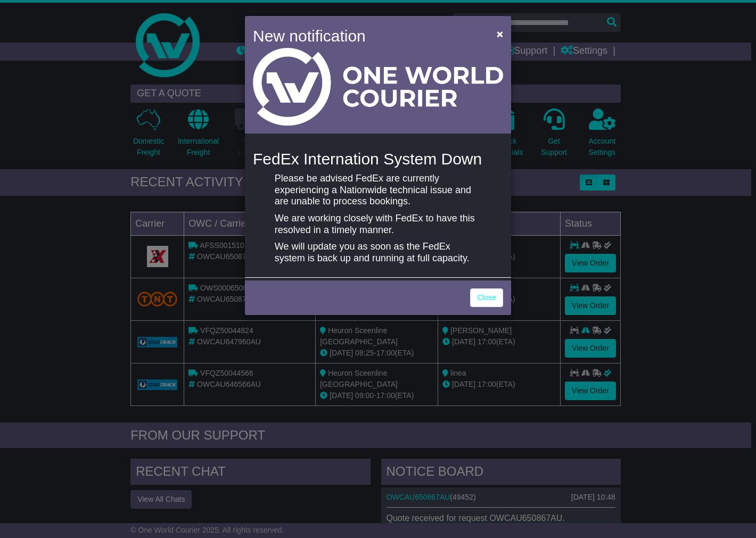  What do you see at coordinates (487, 297) in the screenshot?
I see `a: Close` at bounding box center [487, 297].